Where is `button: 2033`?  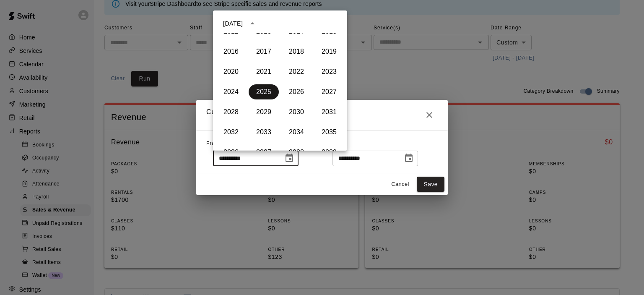
button: 2033 is located at coordinates (263, 132).